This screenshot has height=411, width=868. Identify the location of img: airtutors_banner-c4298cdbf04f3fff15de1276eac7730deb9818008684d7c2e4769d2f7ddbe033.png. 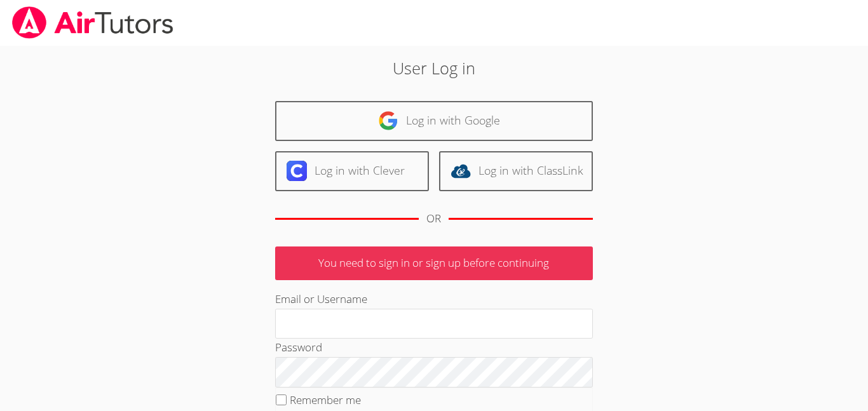
(92, 22).